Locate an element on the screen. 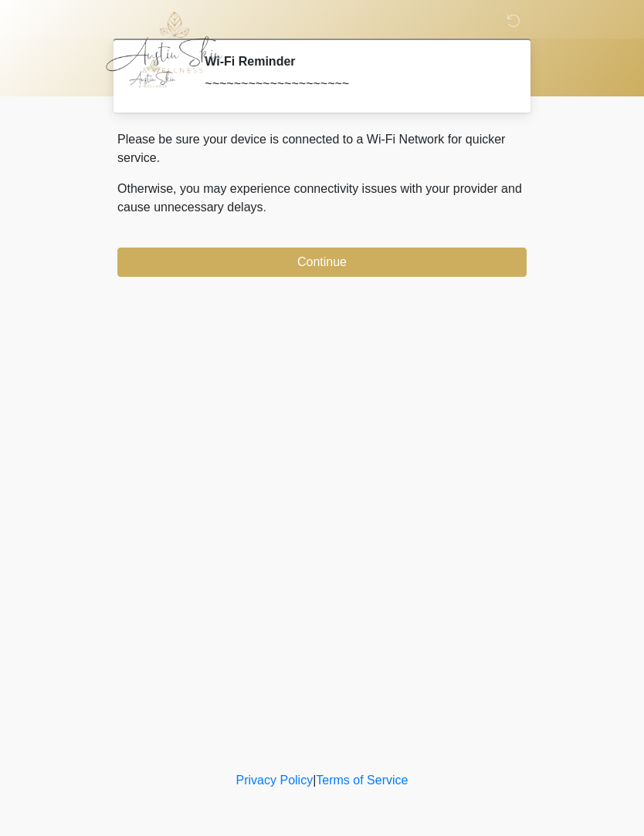 The height and width of the screenshot is (836, 644). img: Austin Skin & Wellness Logo is located at coordinates (170, 42).